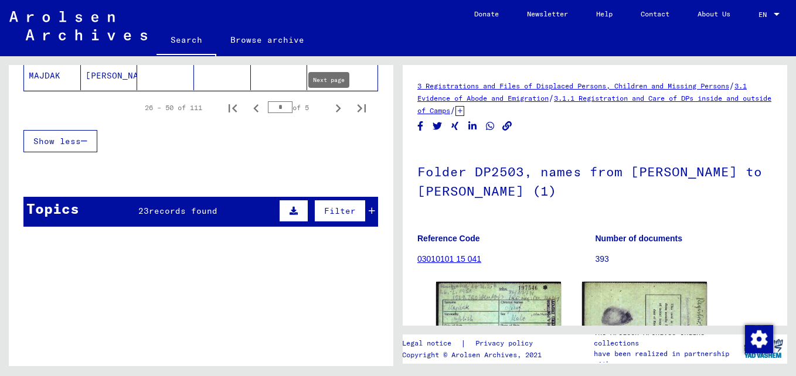 The height and width of the screenshot is (376, 796). What do you see at coordinates (759, 339) in the screenshot?
I see `img: Change consent` at bounding box center [759, 339].